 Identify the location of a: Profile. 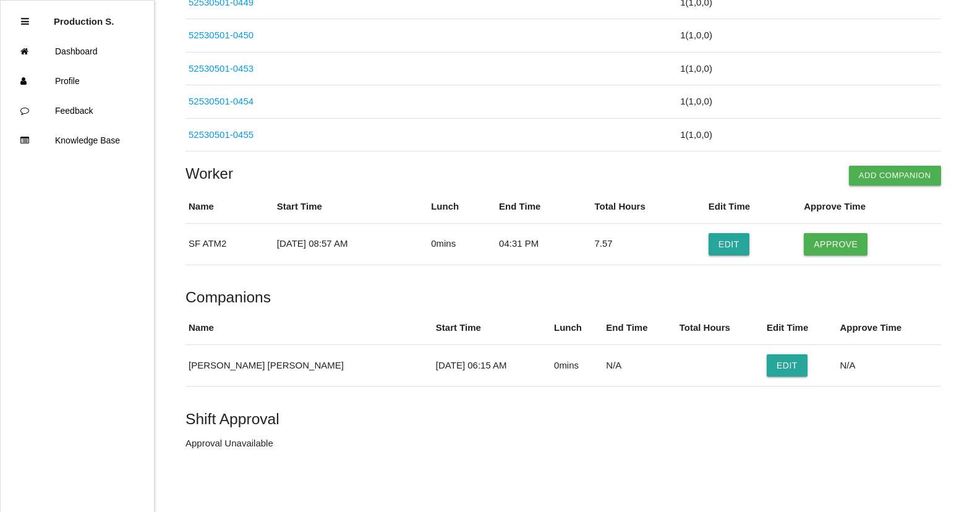
(78, 81).